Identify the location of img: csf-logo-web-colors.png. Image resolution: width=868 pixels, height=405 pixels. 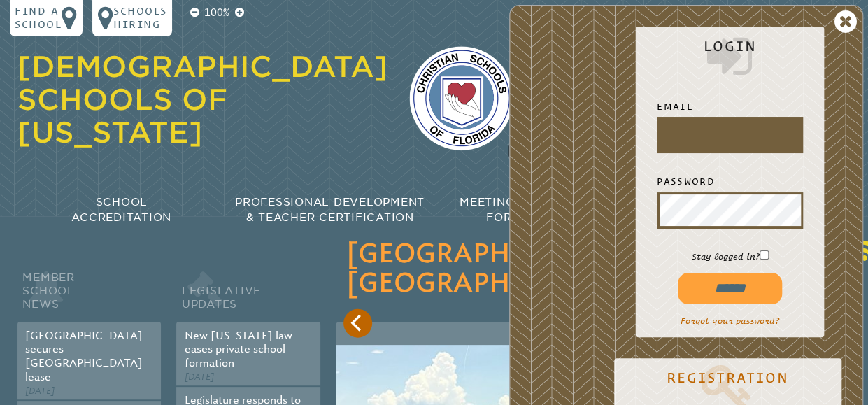
(461, 98).